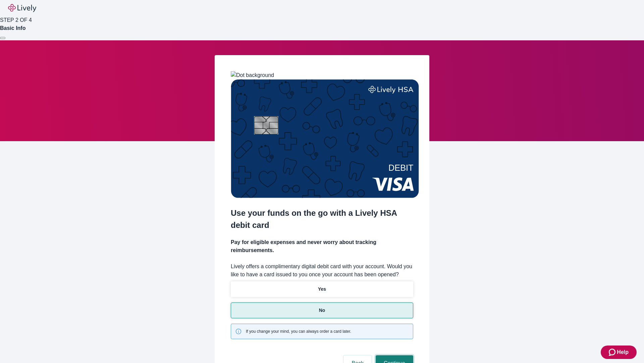  Describe the element at coordinates (322, 289) in the screenshot. I see `p: Yes` at that location.